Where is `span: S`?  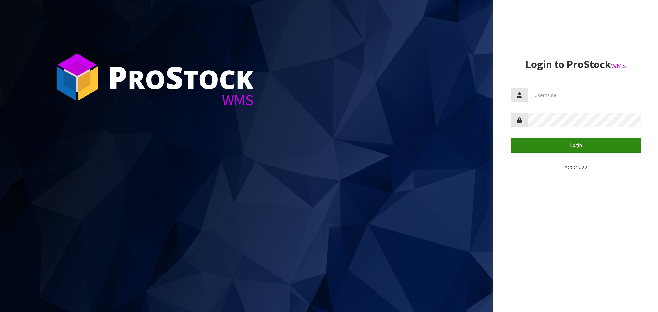
span: S is located at coordinates (175, 77).